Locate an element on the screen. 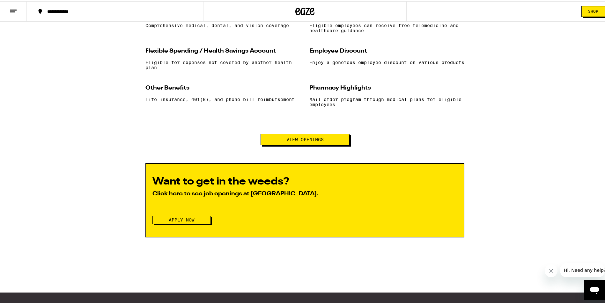 The image size is (605, 304). h3: Pharmacy Highlights is located at coordinates (387, 87).